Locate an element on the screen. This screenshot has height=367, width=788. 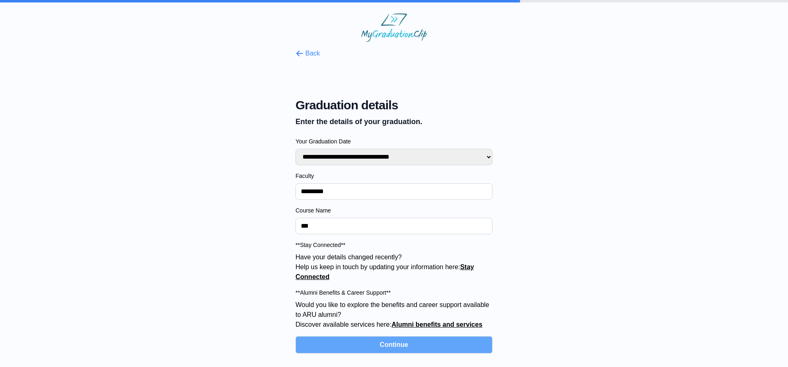
p: Would you like to explore the benefits and career support available to ARU alumni? Discover avail... is located at coordinates (394, 314).